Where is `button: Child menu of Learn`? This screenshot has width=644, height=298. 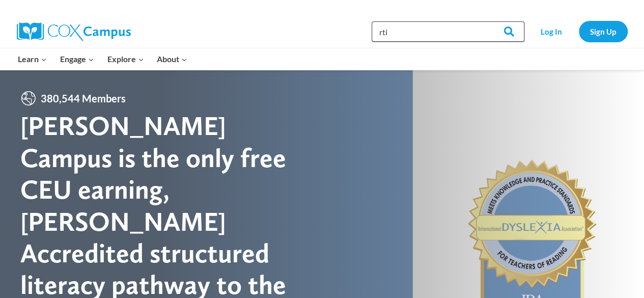
button: Child menu of Learn is located at coordinates (33, 59).